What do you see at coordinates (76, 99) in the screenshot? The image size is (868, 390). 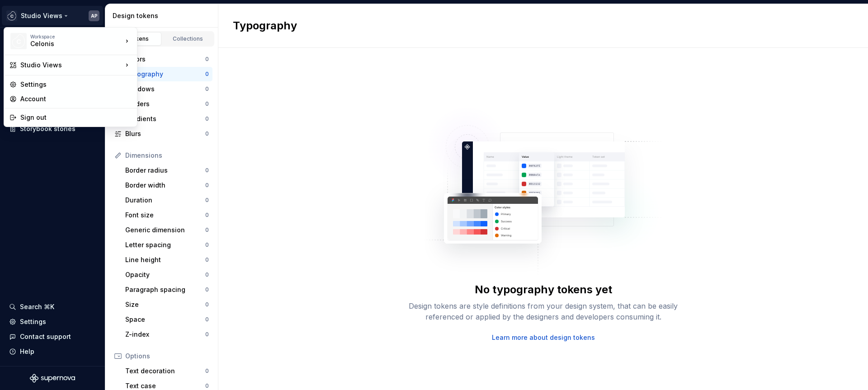 I see `div: Account` at bounding box center [76, 99].